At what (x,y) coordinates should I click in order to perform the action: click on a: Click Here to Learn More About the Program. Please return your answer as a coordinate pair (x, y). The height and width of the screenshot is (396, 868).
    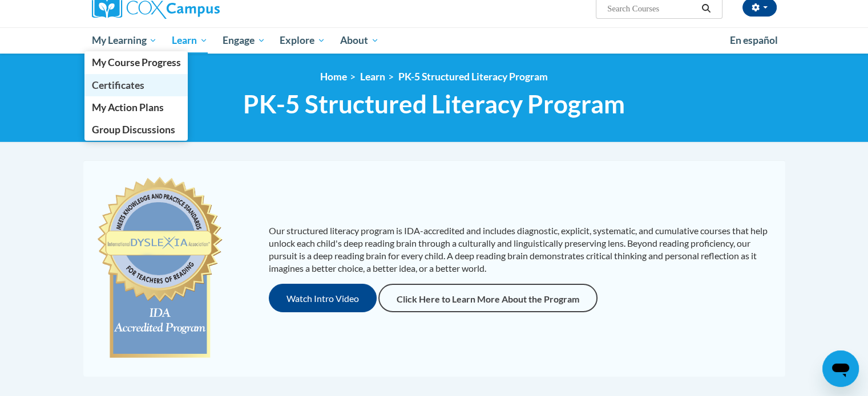
    Looking at the image, I should click on (488, 298).